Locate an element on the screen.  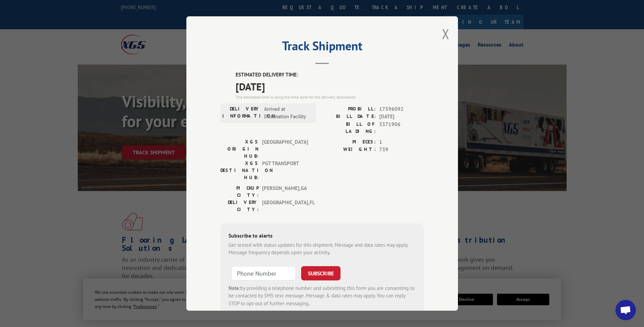
label: XGS ORIGIN HUB: is located at coordinates (239, 149).